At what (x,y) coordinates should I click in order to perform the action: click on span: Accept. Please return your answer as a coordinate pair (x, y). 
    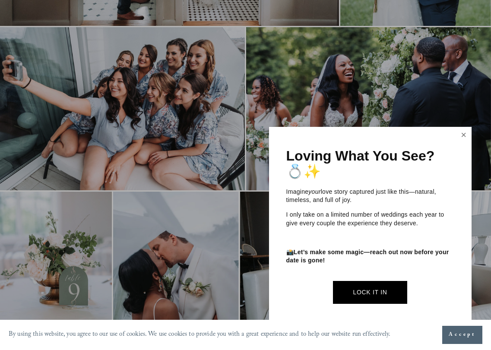
    Looking at the image, I should click on (462, 335).